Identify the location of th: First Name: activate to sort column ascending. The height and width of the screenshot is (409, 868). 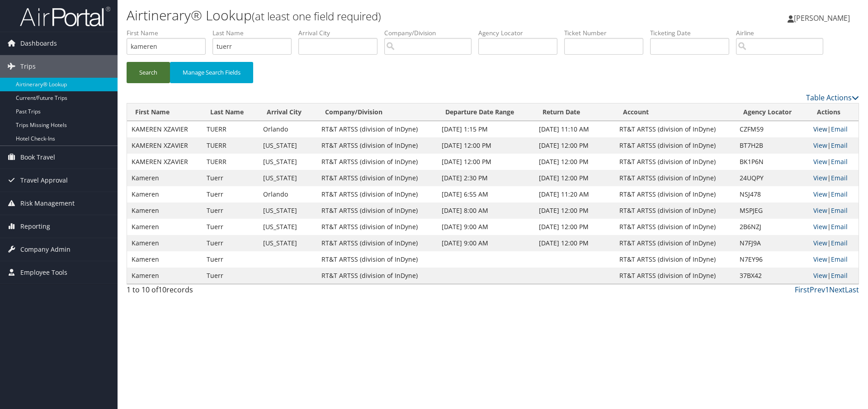
(164, 112).